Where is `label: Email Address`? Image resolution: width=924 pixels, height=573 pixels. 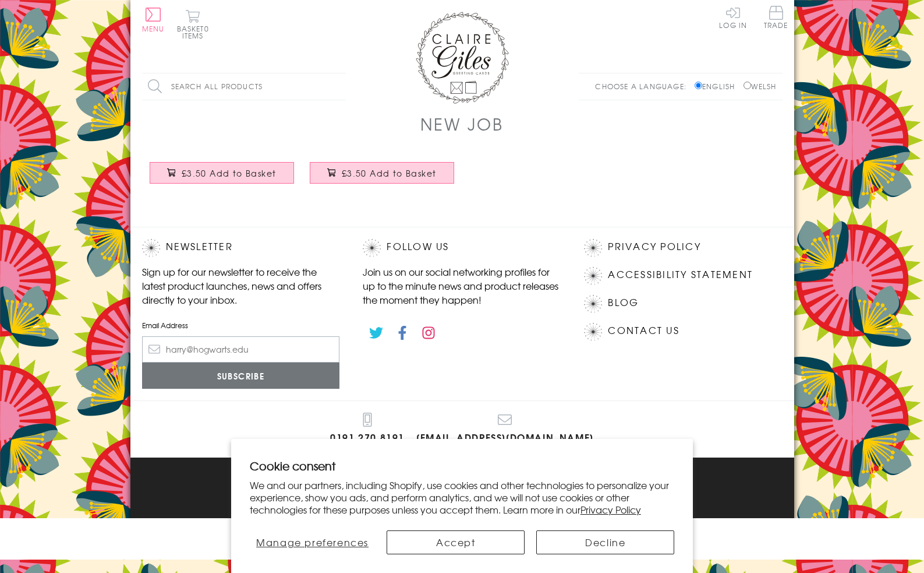
label: Email Address is located at coordinates (241, 325).